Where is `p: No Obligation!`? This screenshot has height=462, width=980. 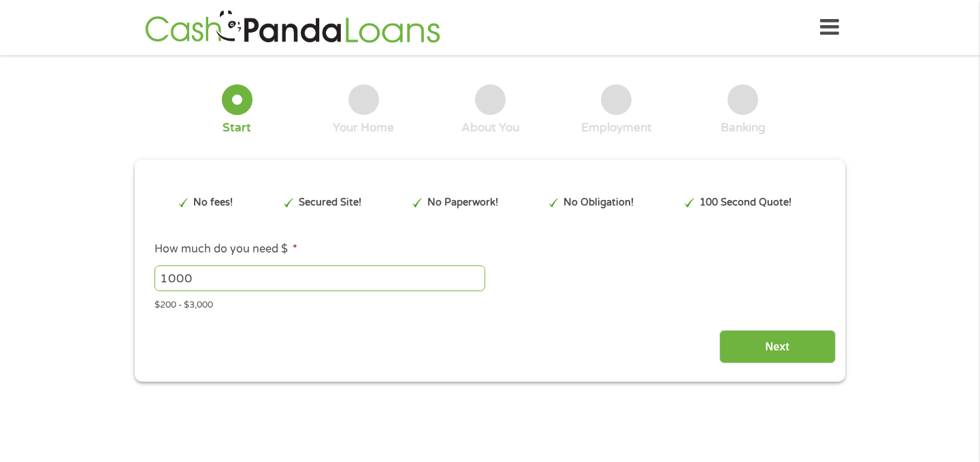 p: No Obligation! is located at coordinates (598, 203).